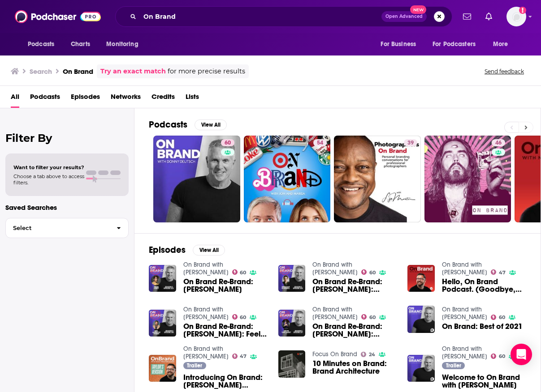  Describe the element at coordinates (85, 98) in the screenshot. I see `a: Episodes` at that location.